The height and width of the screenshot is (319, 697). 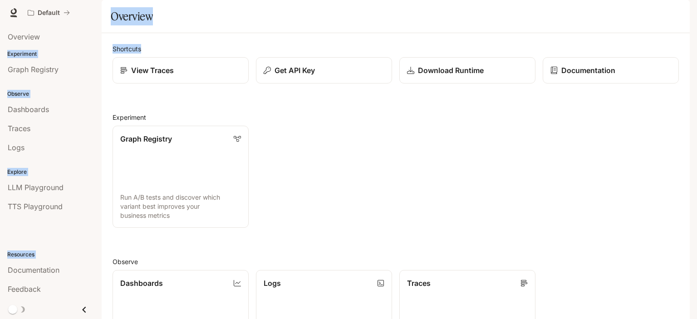 I want to click on p: View Traces, so click(x=152, y=70).